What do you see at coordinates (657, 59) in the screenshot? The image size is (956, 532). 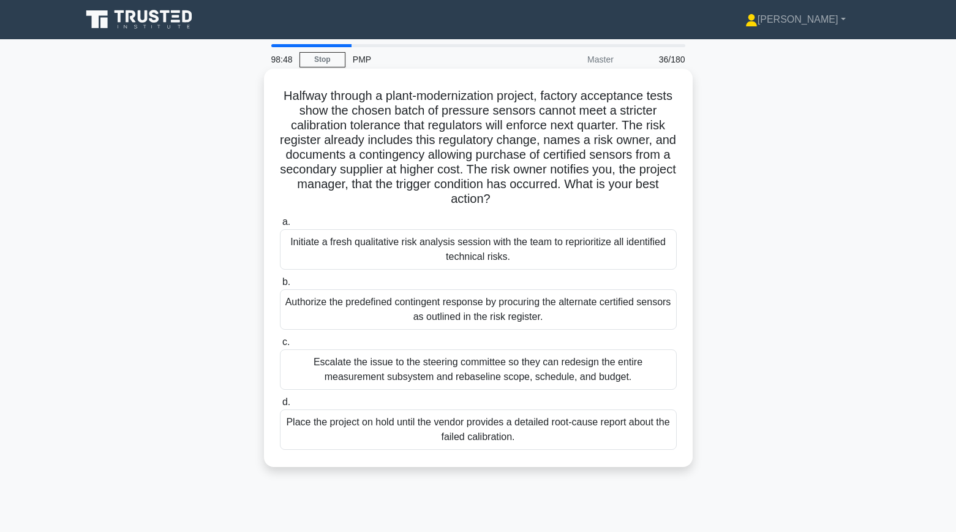 I see `div: 36/180` at bounding box center [657, 59].